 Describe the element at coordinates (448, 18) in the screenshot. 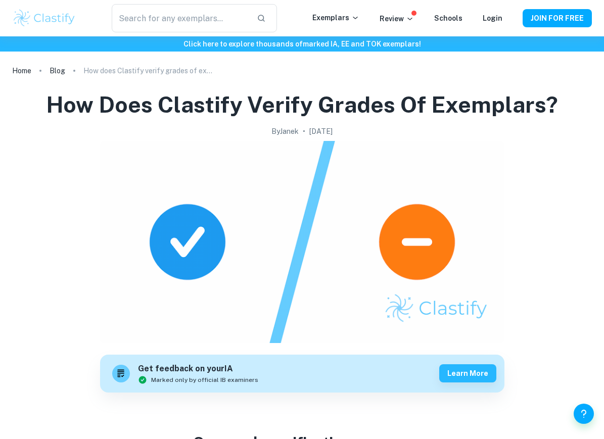

I see `a: Schools` at that location.